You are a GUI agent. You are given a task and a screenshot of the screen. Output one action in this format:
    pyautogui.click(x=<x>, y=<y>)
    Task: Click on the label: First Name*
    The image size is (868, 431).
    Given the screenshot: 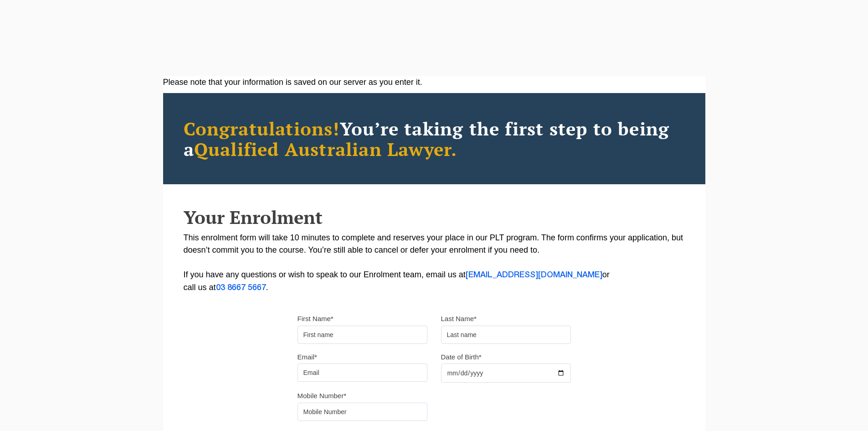 What is the action you would take?
    pyautogui.click(x=316, y=319)
    